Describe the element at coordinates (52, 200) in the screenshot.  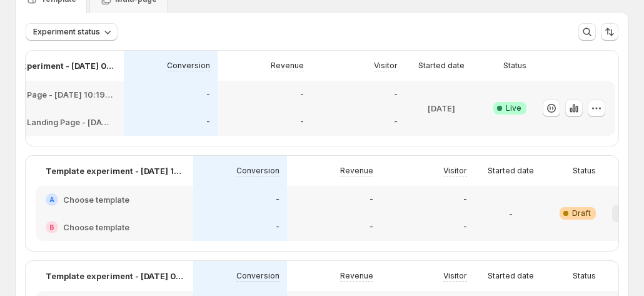
I see `h2: A` at that location.